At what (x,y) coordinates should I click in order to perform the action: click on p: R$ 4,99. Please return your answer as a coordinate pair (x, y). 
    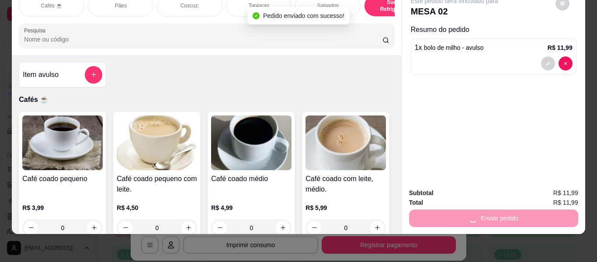
    Looking at the image, I should click on (251, 208).